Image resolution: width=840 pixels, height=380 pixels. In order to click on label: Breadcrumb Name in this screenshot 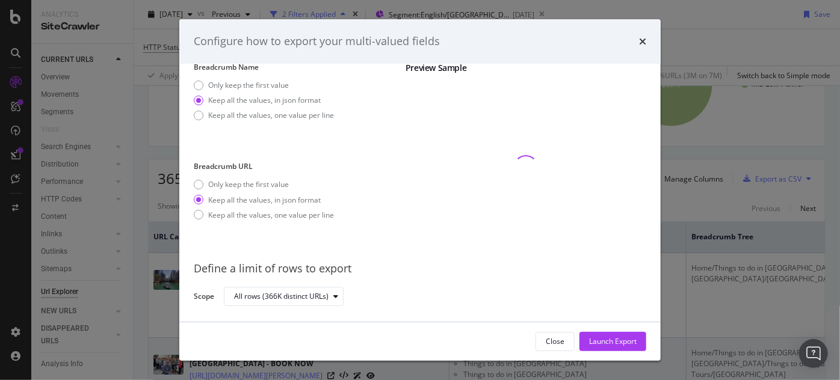, I will do `click(295, 67)`.